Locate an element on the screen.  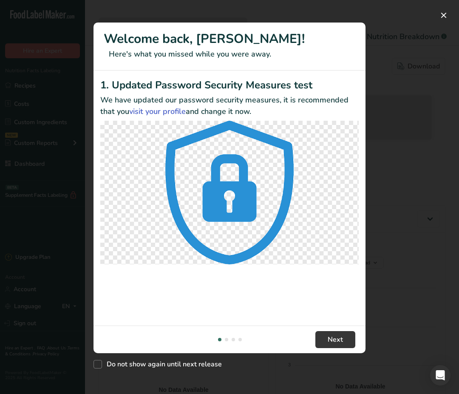
button: Next is located at coordinates (335, 340).